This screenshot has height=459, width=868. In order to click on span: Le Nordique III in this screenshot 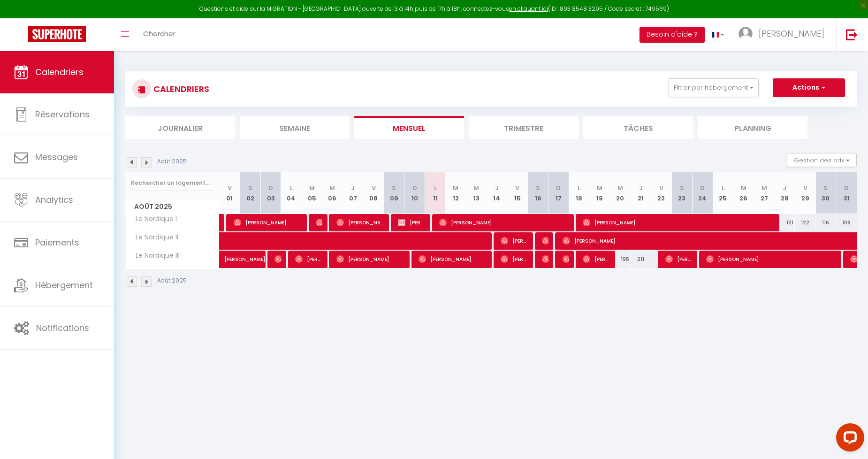, I will do `click(154, 256)`.